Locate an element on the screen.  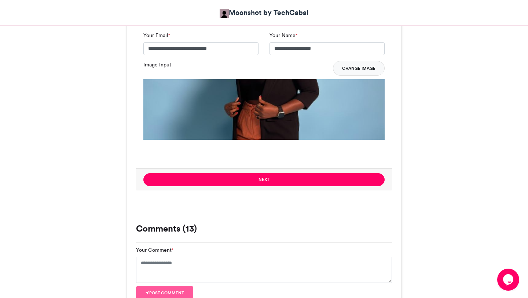
a: Moonshot by TechCabal is located at coordinates (264, 12).